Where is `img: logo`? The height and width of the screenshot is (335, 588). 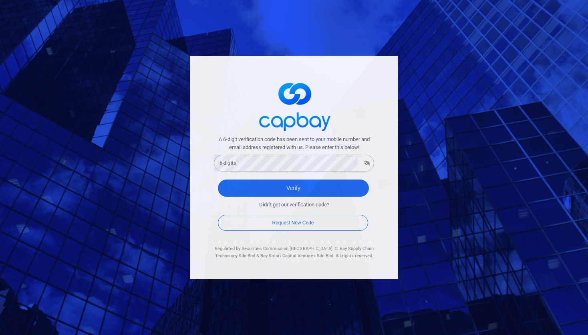 img: logo is located at coordinates (294, 105).